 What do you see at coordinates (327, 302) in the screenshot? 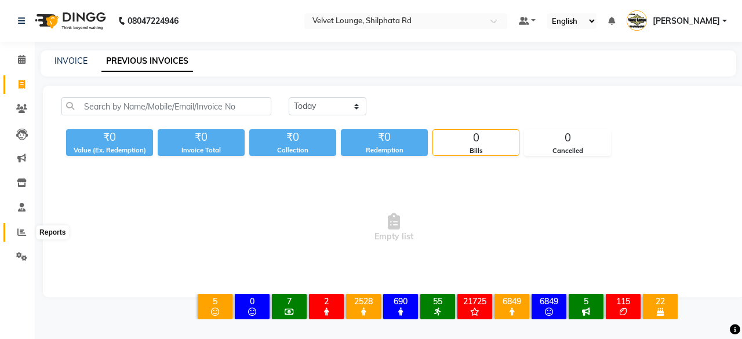
I see `div: 2` at bounding box center [327, 302].